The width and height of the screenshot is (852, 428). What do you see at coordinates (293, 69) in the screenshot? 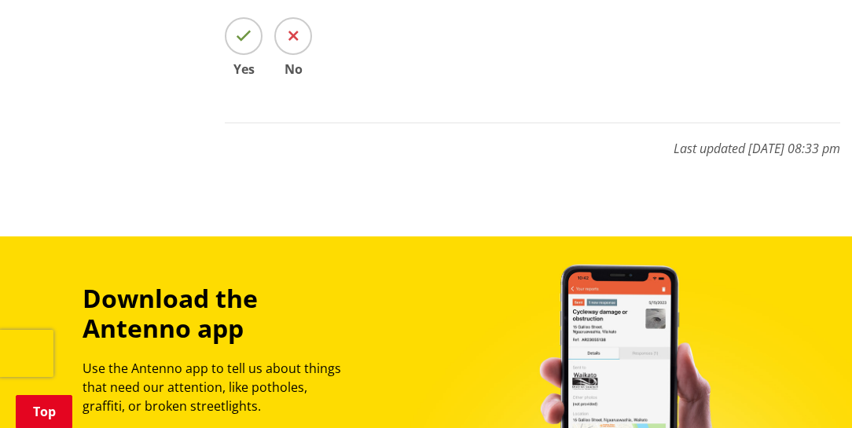
I see `span: No` at bounding box center [293, 69].